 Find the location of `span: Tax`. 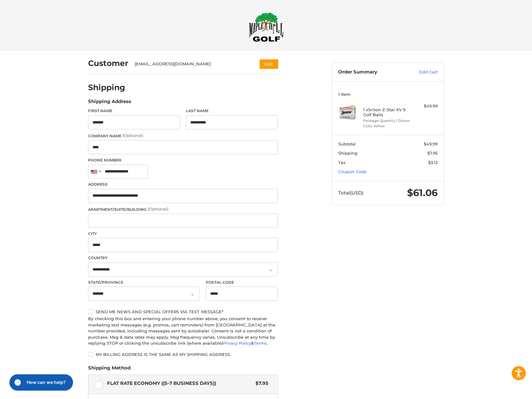

span: Tax is located at coordinates (342, 163).